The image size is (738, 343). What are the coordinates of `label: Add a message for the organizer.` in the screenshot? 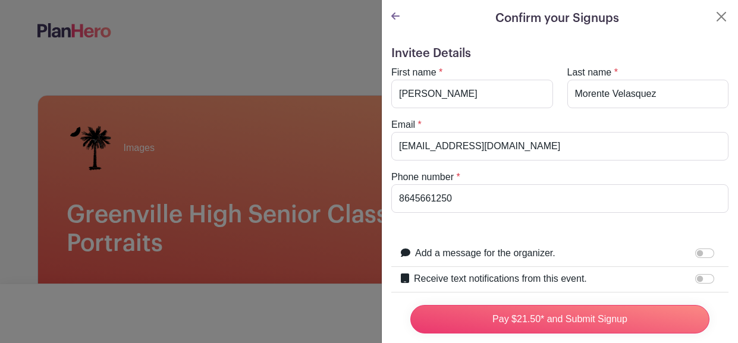 It's located at (485, 253).